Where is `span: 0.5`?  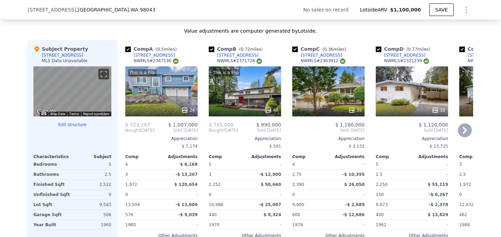 span: 0.5 is located at coordinates (161, 49).